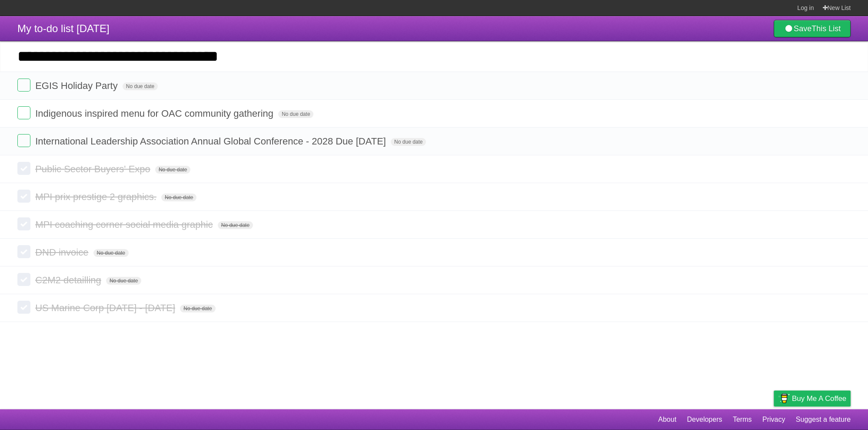 Image resolution: width=868 pixels, height=430 pixels. I want to click on a: Buy me a coffee, so click(812, 398).